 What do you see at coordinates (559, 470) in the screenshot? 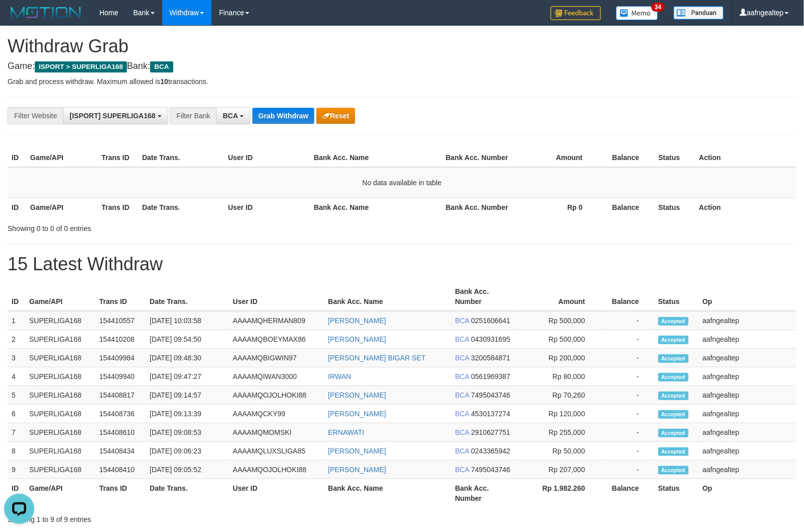
I see `td: Rp 207,000` at bounding box center [559, 470].